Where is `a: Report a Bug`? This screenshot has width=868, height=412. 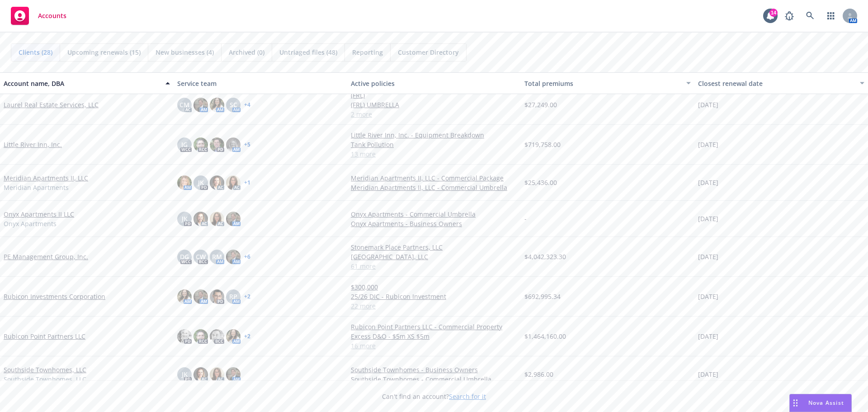
a: Report a Bug is located at coordinates (789, 16).